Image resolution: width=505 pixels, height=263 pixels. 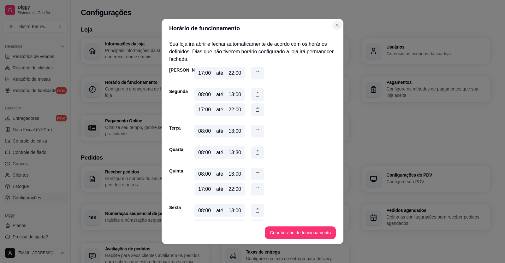 What do you see at coordinates (300, 233) in the screenshot?
I see `button: Criar horário de funcionamento` at bounding box center [300, 233].